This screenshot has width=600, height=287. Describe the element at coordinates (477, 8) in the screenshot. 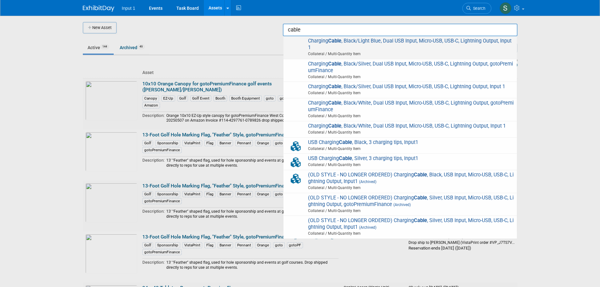

I see `a: Search` at that location.